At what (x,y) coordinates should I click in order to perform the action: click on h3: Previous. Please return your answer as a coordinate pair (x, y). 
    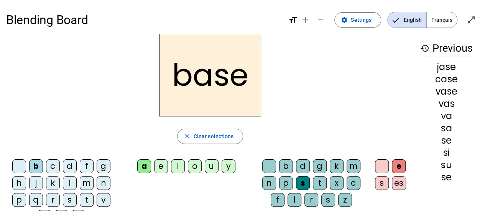
    Looking at the image, I should click on (446, 48).